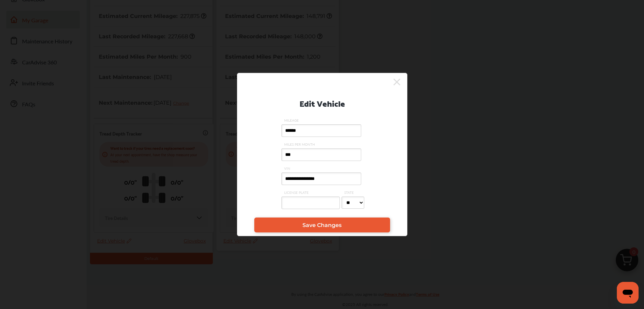 This screenshot has height=309, width=644. Describe the element at coordinates (354, 193) in the screenshot. I see `span: STATE` at that location.